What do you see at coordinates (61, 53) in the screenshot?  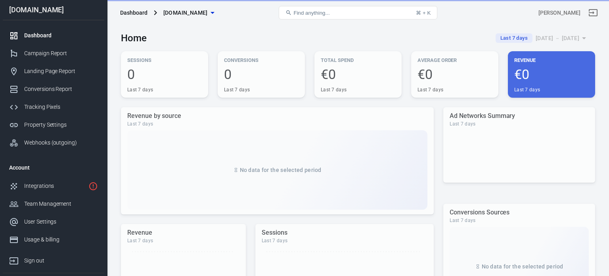 I see `div: Campaign Report` at bounding box center [61, 53].